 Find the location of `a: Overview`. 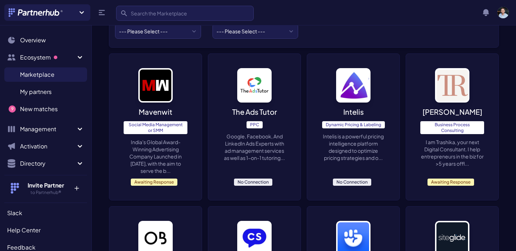

a: Overview is located at coordinates (46, 40).